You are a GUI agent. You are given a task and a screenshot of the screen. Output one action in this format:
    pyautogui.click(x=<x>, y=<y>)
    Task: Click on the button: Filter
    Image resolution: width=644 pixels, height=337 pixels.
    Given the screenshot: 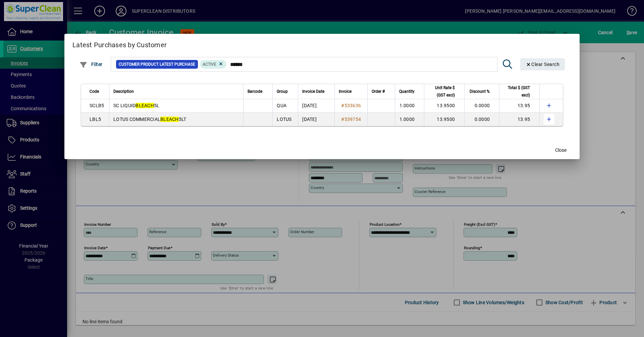 What is the action you would take?
    pyautogui.click(x=91, y=64)
    